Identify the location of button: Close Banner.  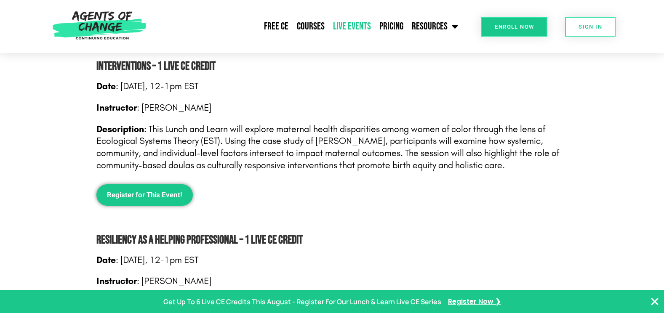
(655, 302).